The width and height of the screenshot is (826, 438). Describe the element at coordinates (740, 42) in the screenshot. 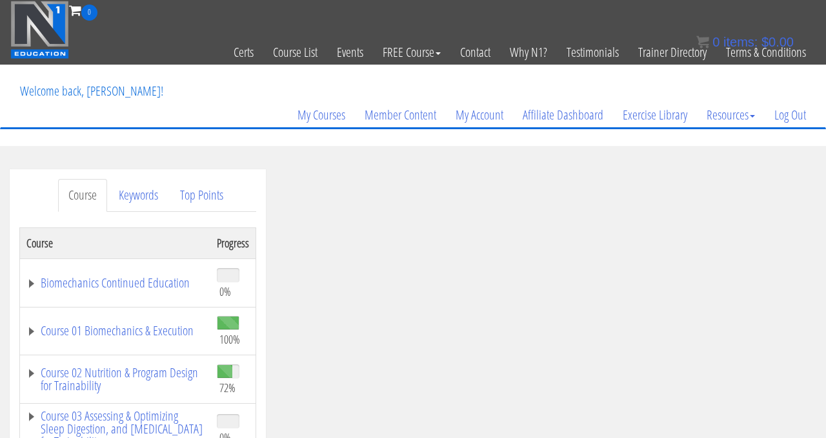

I see `span: items:` at that location.